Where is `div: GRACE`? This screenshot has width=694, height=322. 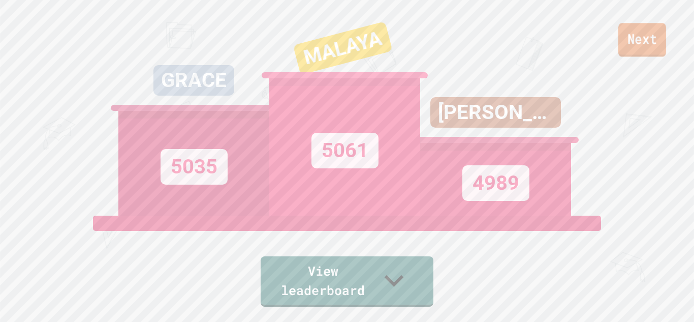
div: GRACE is located at coordinates (194, 80).